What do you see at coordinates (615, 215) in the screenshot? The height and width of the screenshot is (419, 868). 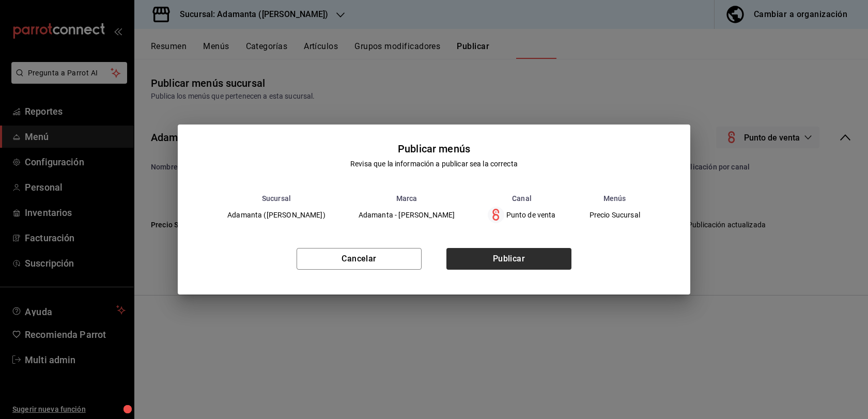 I see `span: Precio Sucursal` at bounding box center [615, 215].